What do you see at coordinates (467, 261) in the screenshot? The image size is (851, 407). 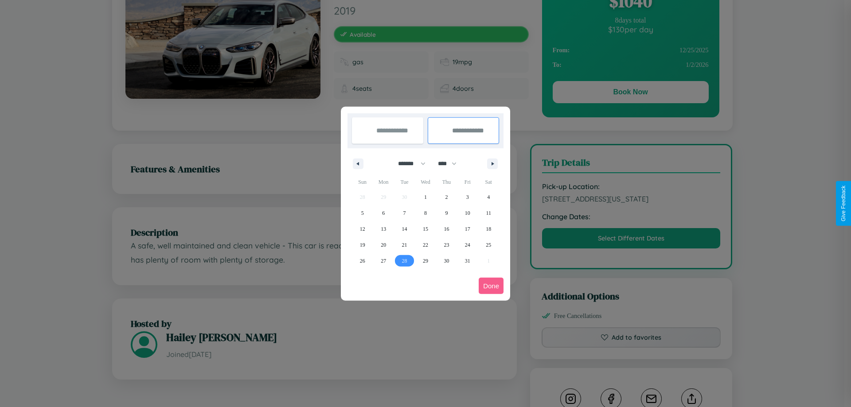 I see `button: 31` at bounding box center [467, 261].